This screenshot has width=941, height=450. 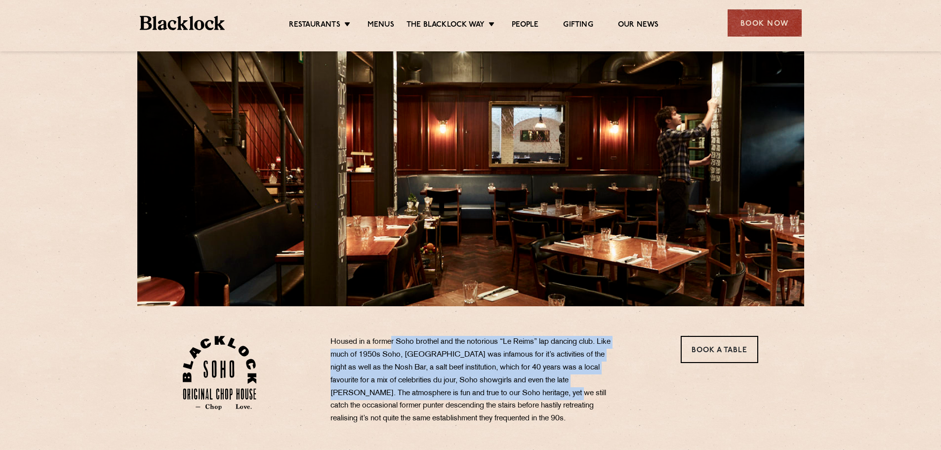 What do you see at coordinates (315, 26) in the screenshot?
I see `a: Restaurants` at bounding box center [315, 26].